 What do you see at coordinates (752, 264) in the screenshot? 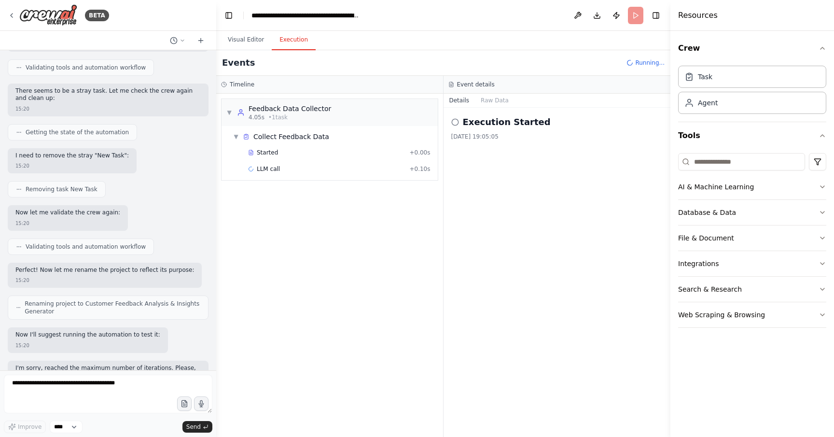
I see `button: Integrations` at bounding box center [752, 264].